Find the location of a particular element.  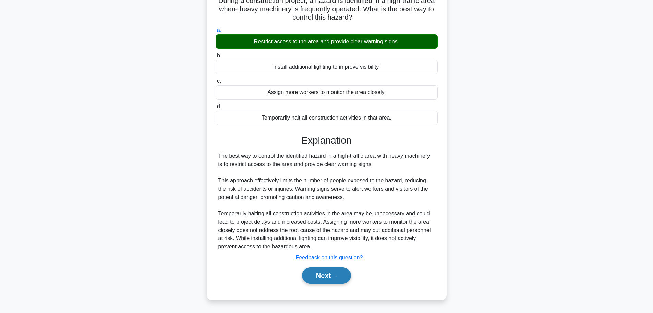

span: a. is located at coordinates (219, 30).